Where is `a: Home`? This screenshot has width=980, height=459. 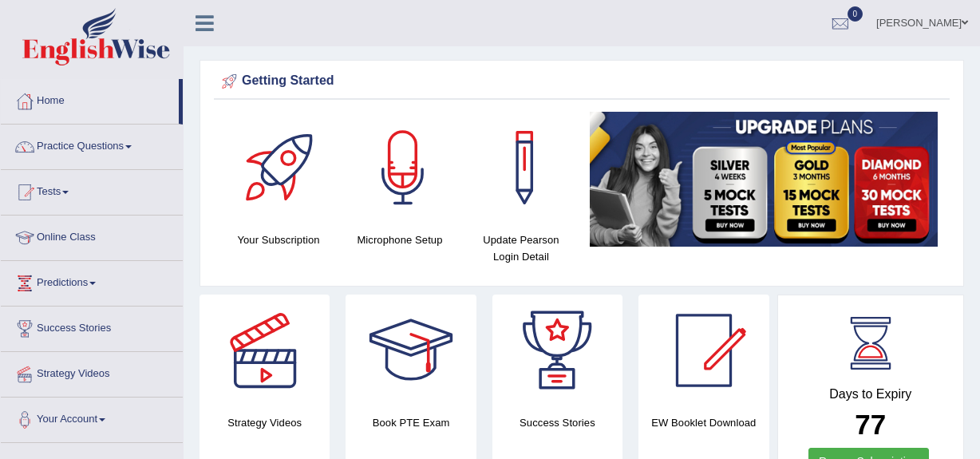 a: Home is located at coordinates (90, 99).